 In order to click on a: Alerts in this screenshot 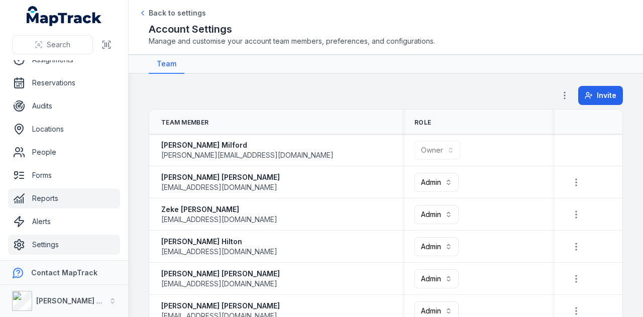, I will do `click(64, 221)`.